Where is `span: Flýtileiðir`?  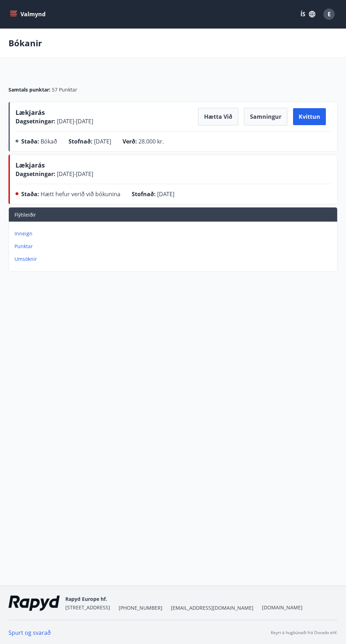 span: Flýtileiðir is located at coordinates (25, 214).